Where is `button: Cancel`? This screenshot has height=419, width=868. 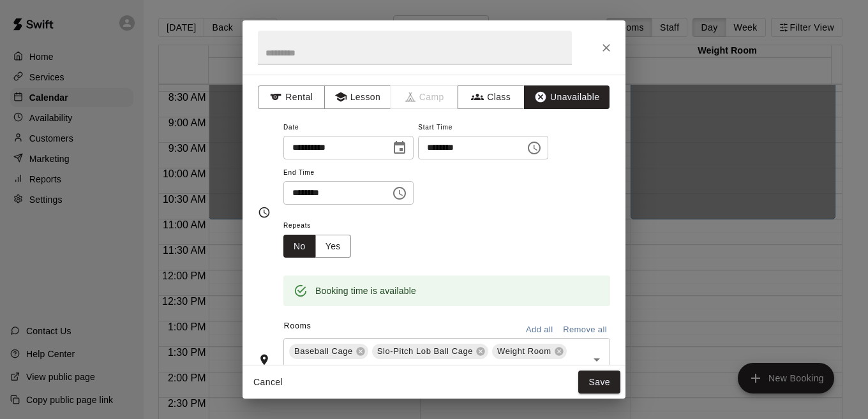
button: Cancel is located at coordinates (268, 382).